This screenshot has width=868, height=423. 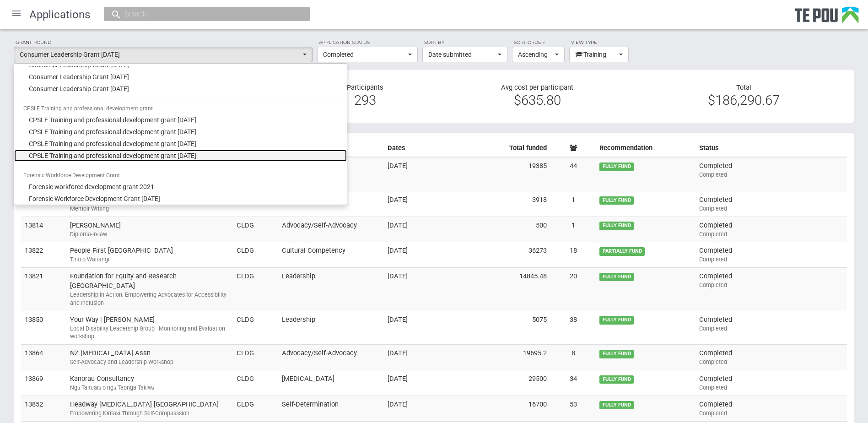 What do you see at coordinates (163, 42) in the screenshot?
I see `label: Grant round` at bounding box center [163, 42].